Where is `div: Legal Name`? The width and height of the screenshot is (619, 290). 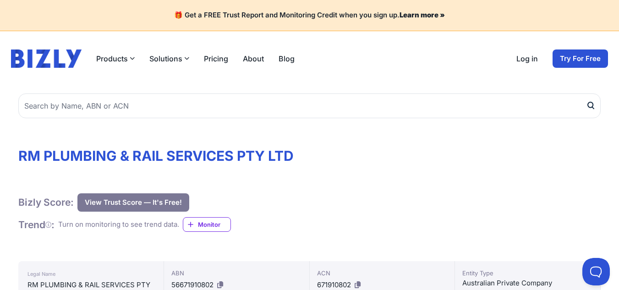
div: Legal Name is located at coordinates (91, 274).